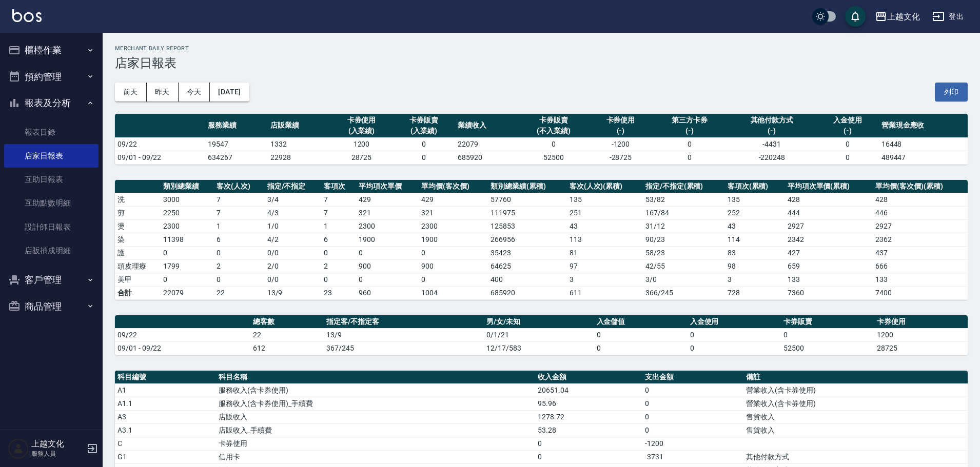 The image size is (980, 467). What do you see at coordinates (589, 430) in the screenshot?
I see `td: 53.28` at bounding box center [589, 430].